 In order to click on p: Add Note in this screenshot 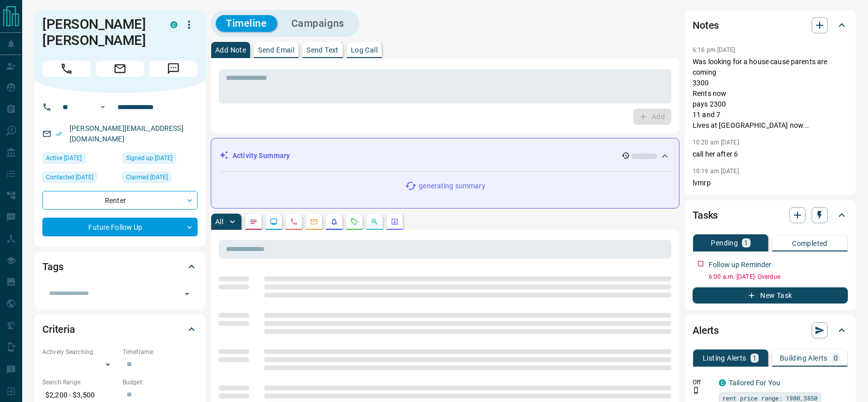, I will do `click(230, 50)`.